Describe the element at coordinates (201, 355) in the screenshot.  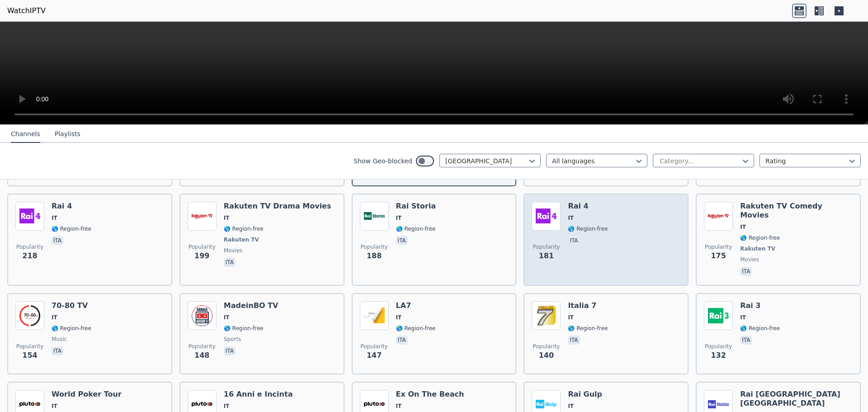
I see `span: 148` at that location.